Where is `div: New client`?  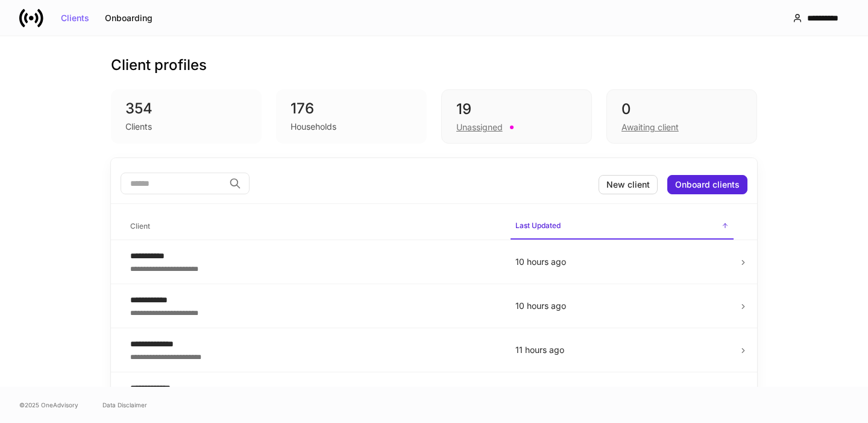
div: New client is located at coordinates (628, 184).